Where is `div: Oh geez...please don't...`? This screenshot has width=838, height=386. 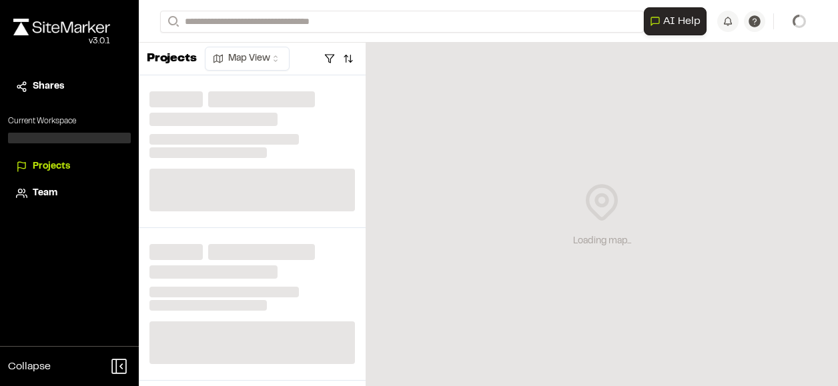 div: Oh geez...please don't... is located at coordinates (61, 41).